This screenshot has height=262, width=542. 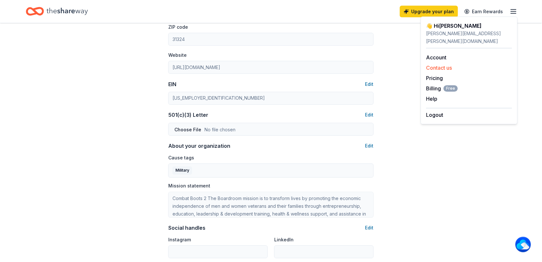 I want to click on label: LinkedIn, so click(x=284, y=240).